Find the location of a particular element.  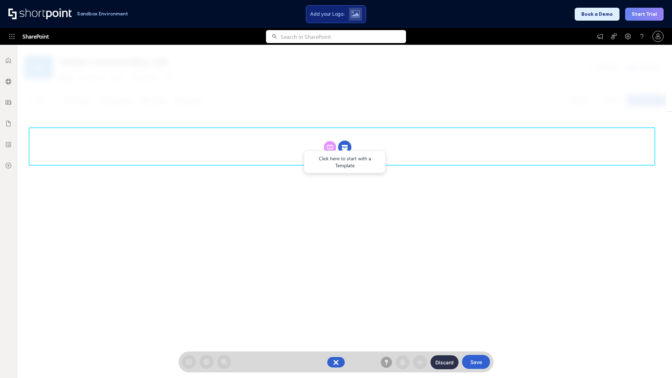

div: Chat Widget is located at coordinates (655, 361).